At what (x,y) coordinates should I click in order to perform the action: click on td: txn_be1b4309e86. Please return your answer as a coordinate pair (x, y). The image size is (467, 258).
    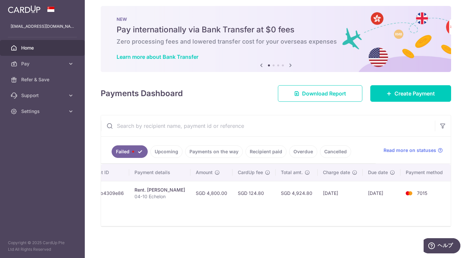
    Looking at the image, I should click on (104, 193).